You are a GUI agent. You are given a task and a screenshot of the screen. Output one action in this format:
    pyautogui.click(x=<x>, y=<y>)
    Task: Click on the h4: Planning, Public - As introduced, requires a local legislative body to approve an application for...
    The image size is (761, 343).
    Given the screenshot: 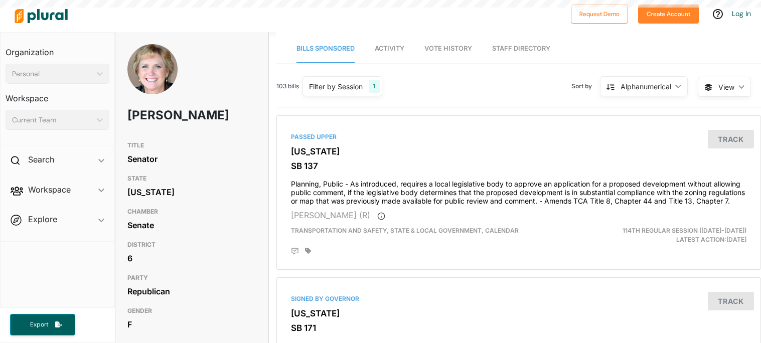 What is the action you would take?
    pyautogui.click(x=519, y=190)
    